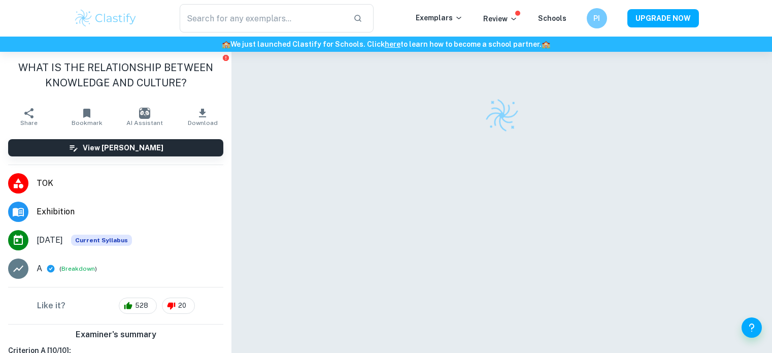  Describe the element at coordinates (203, 123) in the screenshot. I see `span: Download` at that location.